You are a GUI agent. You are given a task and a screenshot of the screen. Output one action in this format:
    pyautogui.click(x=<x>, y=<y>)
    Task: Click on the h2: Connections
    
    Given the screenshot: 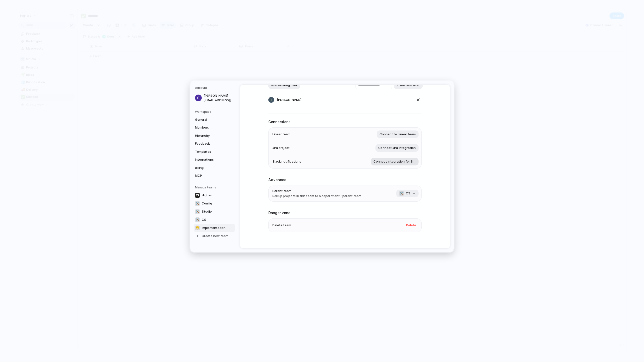 What is the action you would take?
    pyautogui.click(x=345, y=122)
    